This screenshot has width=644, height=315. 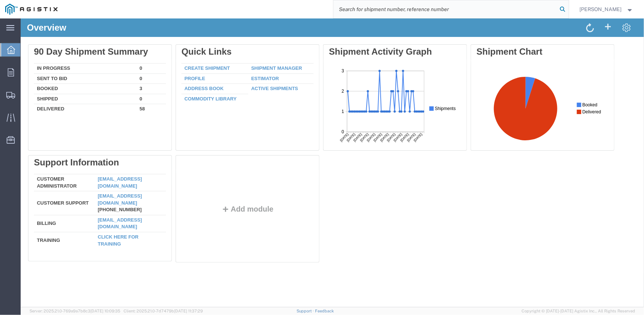 I want to click on a: Shipment Manager, so click(x=256, y=50).